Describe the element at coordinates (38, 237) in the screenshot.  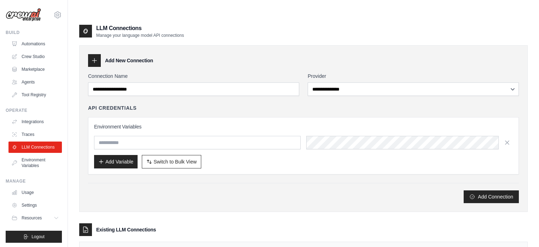
I see `span: Logout` at that location.